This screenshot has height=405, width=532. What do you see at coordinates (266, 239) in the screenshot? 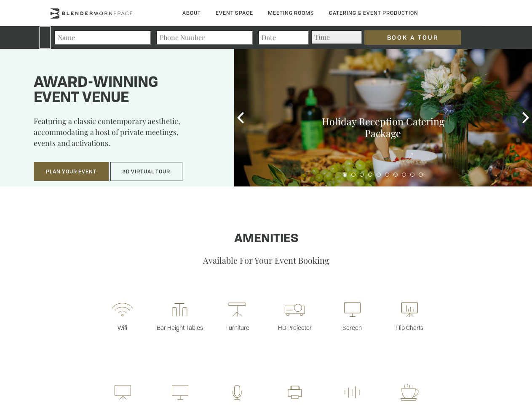
I see `h1: Amenities` at bounding box center [266, 239].